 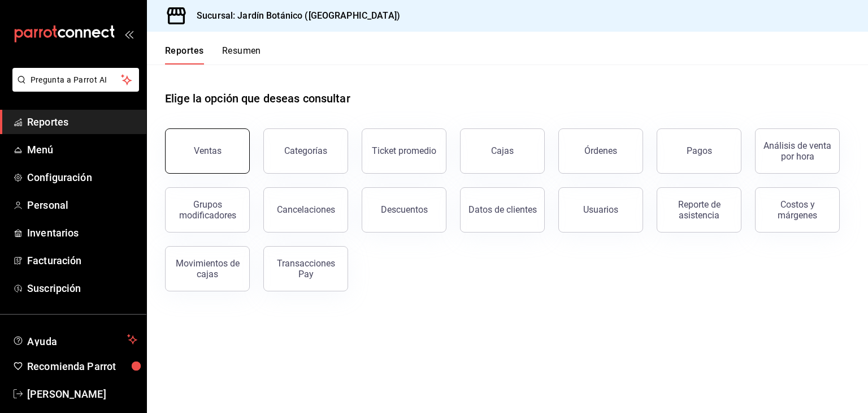 What do you see at coordinates (404, 209) in the screenshot?
I see `div: Descuentos` at bounding box center [404, 209].